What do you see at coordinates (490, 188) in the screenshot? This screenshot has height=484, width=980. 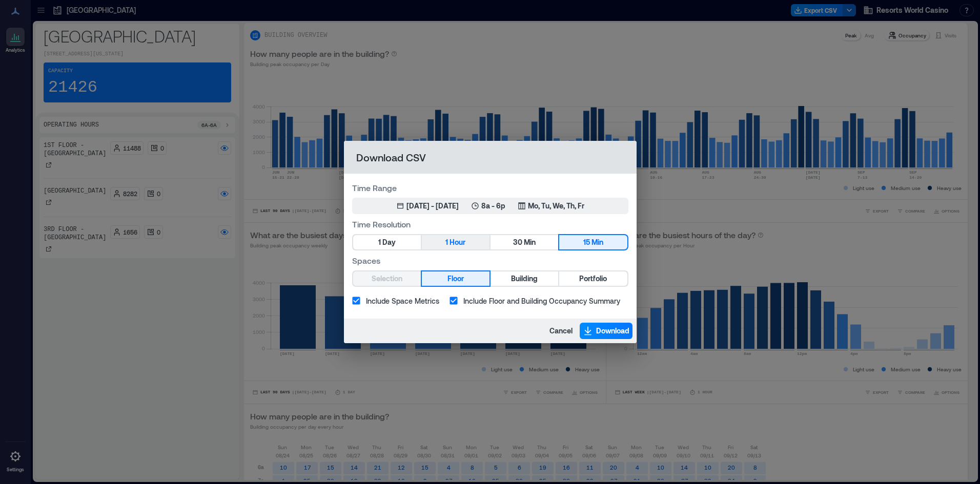 I see `label: Time Range` at bounding box center [490, 188].